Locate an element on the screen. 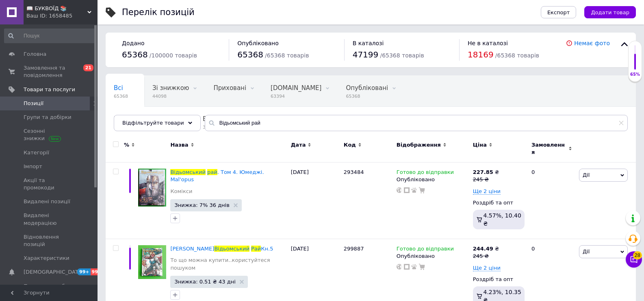  span: Не в каталозі is located at coordinates (488, 43).